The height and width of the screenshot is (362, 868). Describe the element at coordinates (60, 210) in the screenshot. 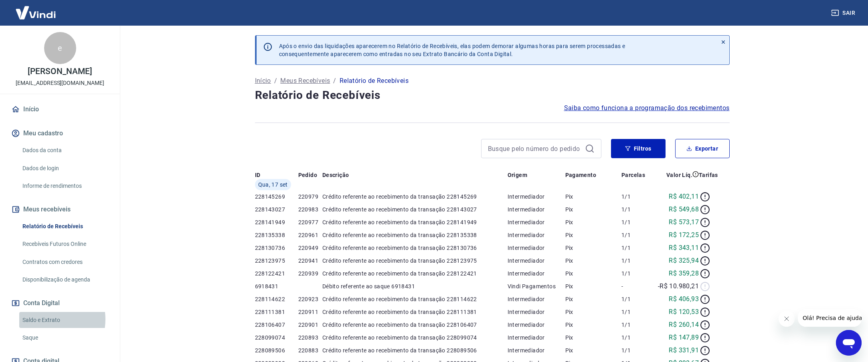

I see `button: Meus recebíveis` at that location.